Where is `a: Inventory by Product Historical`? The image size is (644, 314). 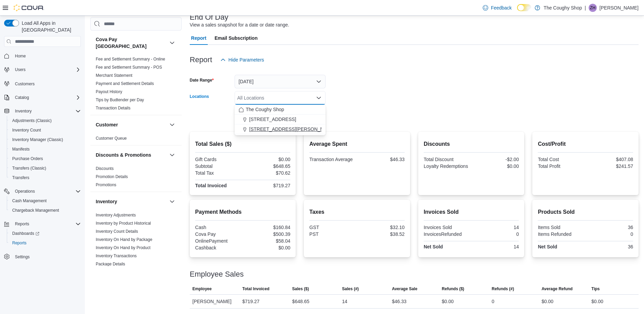 a: Inventory by Product Historical is located at coordinates (123, 224).